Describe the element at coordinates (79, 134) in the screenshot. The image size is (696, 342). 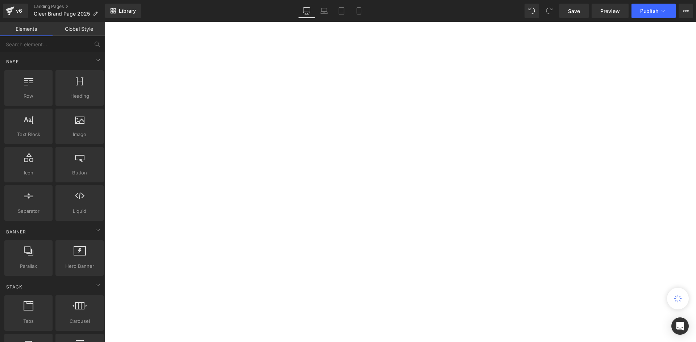
I see `span: Image` at that location.